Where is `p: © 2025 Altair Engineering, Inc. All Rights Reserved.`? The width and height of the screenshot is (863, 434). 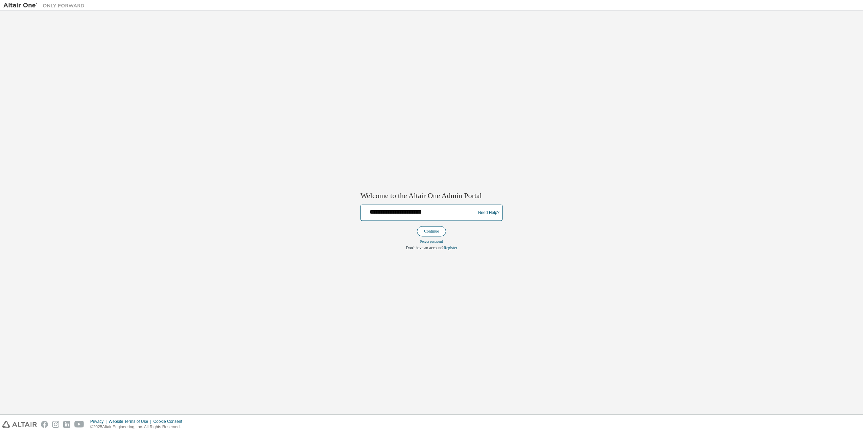 p: © 2025 Altair Engineering, Inc. All Rights Reserved. is located at coordinates (138, 427).